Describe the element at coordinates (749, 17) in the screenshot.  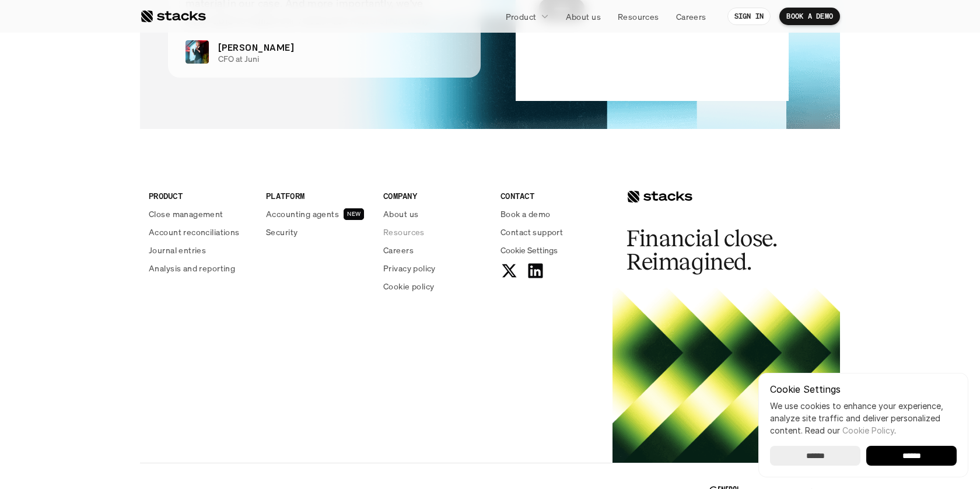
I see `a: SIGN IN` at that location.